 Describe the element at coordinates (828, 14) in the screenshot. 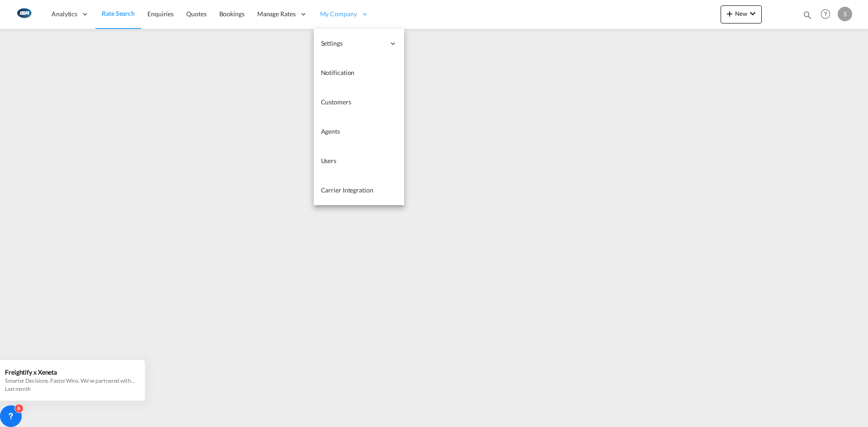

I see `div: Help` at that location.